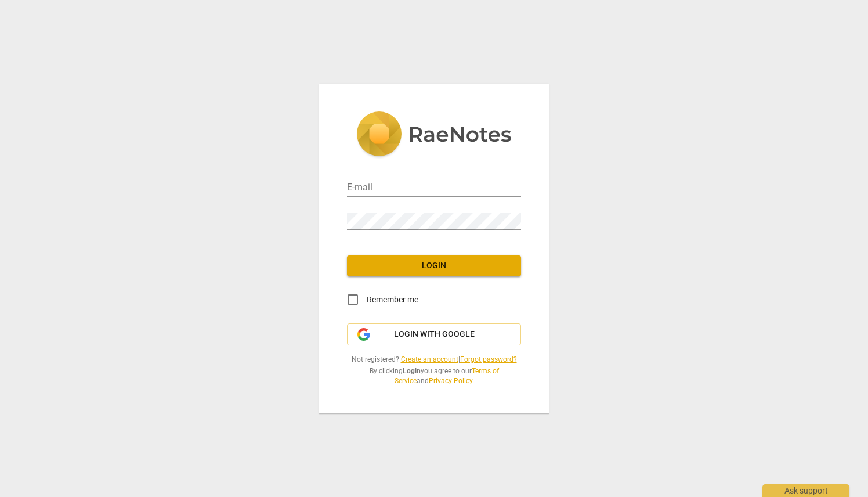  I want to click on b: Login, so click(411, 371).